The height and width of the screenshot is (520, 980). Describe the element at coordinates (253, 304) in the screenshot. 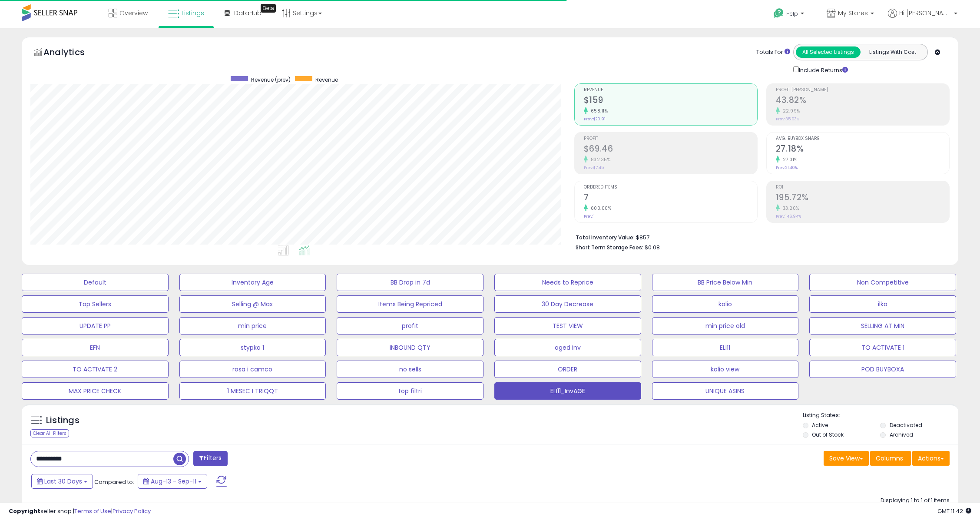

I see `button: Selling @ Max` at that location.